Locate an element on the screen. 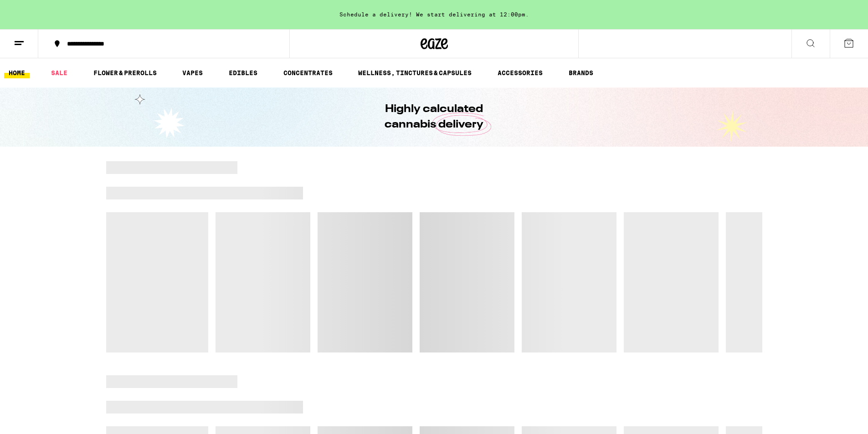  a: CONCENTRATES is located at coordinates (308, 73).